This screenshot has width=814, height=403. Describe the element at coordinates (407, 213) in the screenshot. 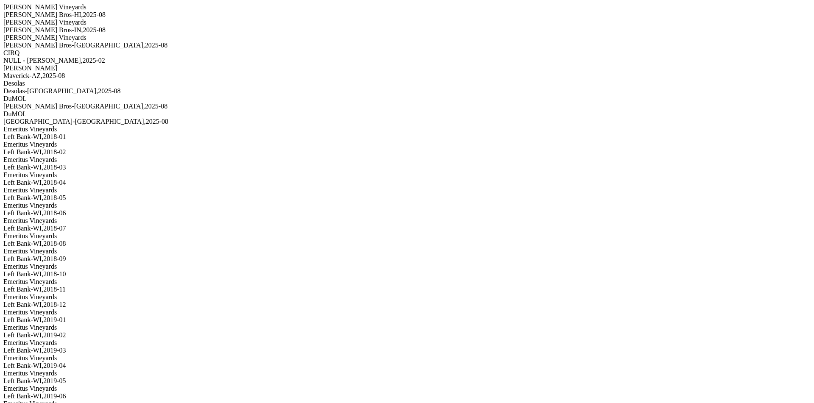

I see `div: Left Bank-WI , 2018 - 06` at that location.